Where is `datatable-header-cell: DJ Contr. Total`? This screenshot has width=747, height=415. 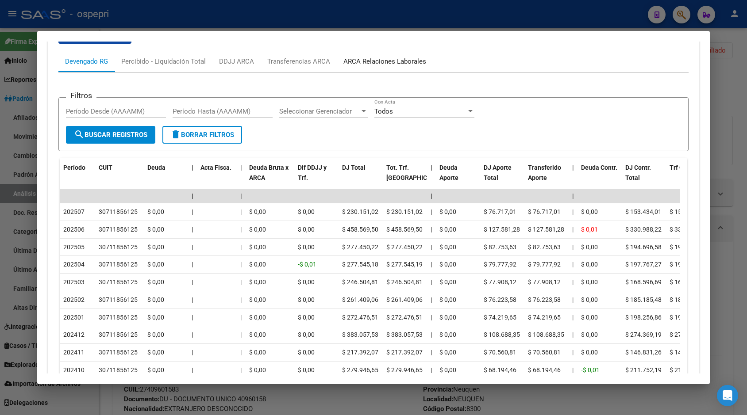
datatable-header-cell: DJ Contr. Total is located at coordinates (644, 178).